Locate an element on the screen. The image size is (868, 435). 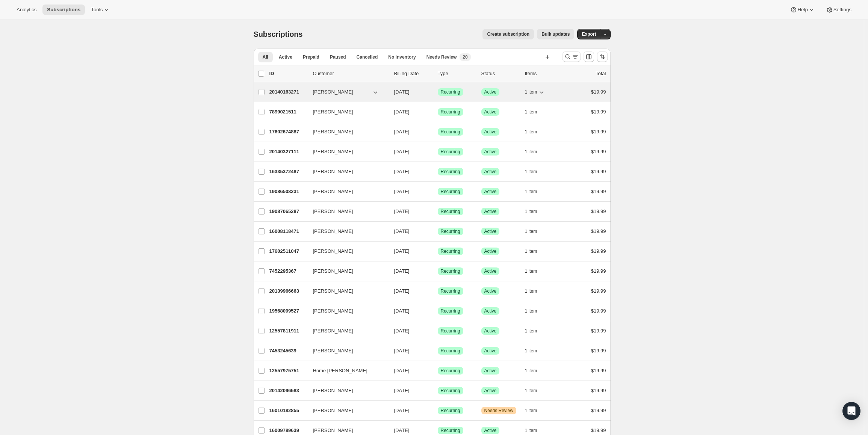
p: 17602511047 is located at coordinates (288, 251).